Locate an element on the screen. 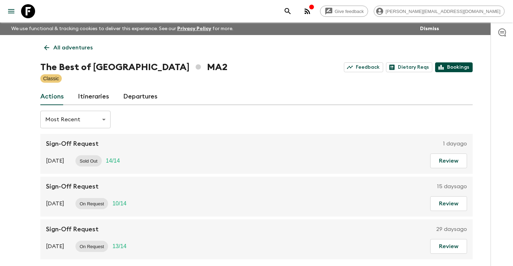  a: All adventures is located at coordinates (68, 48).